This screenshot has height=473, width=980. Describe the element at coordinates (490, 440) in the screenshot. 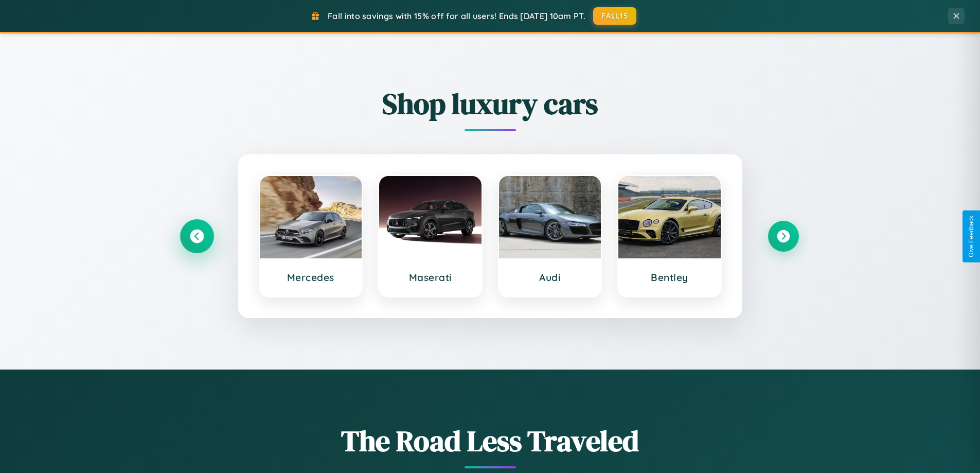

I see `h1: The Road Less Traveled` at that location.